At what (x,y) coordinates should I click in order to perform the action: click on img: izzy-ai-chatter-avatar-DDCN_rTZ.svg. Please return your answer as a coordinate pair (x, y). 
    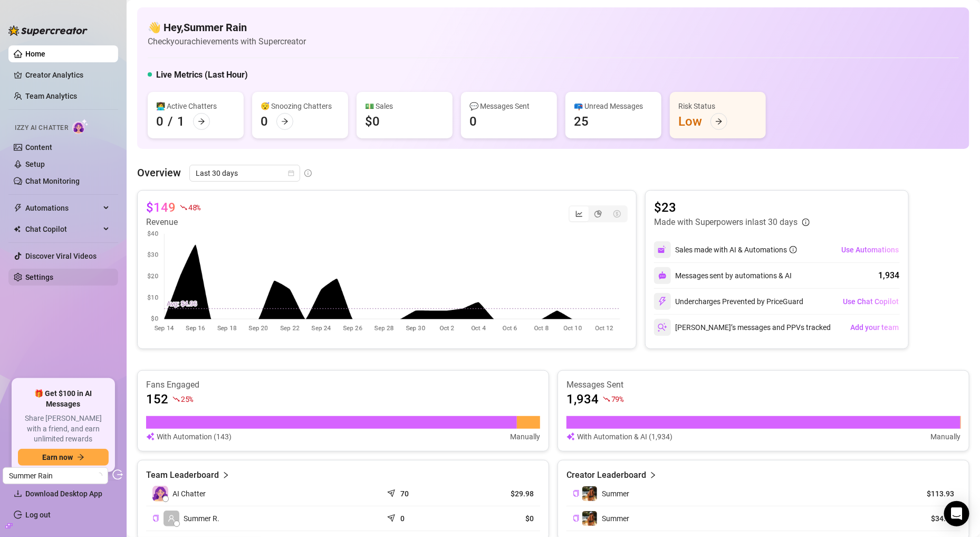
    Looking at the image, I should click on (160, 493).